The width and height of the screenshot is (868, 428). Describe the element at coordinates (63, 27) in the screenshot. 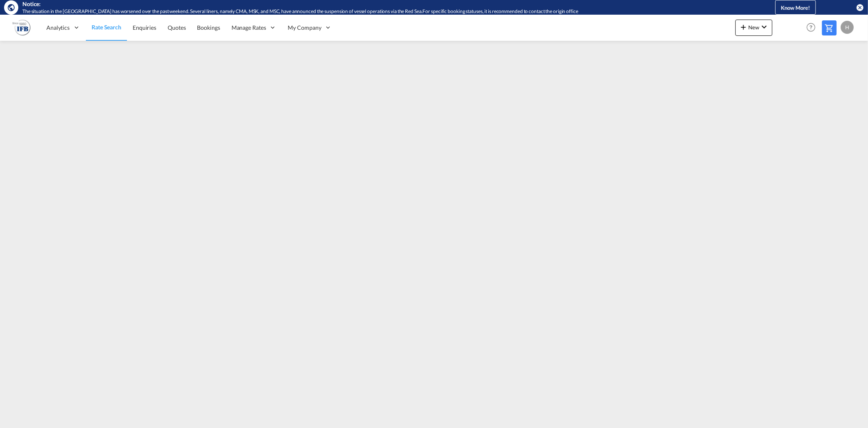

I see `div: Analytics` at that location.